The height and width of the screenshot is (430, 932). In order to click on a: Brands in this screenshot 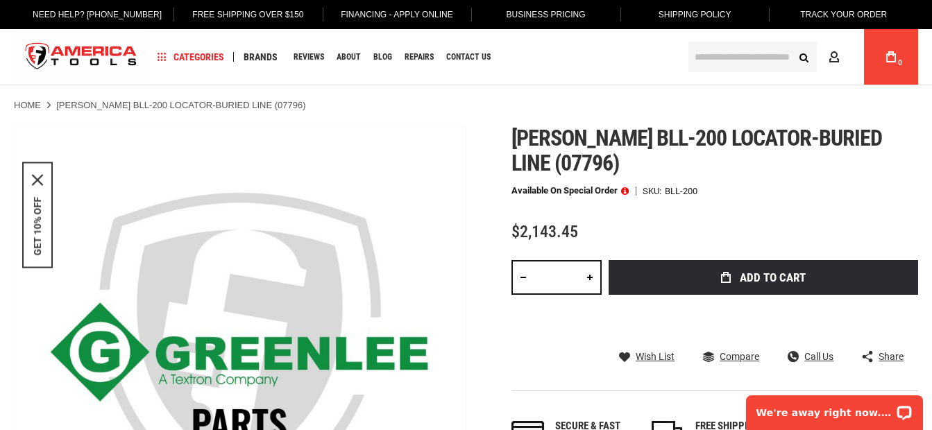, I will do `click(260, 57)`.